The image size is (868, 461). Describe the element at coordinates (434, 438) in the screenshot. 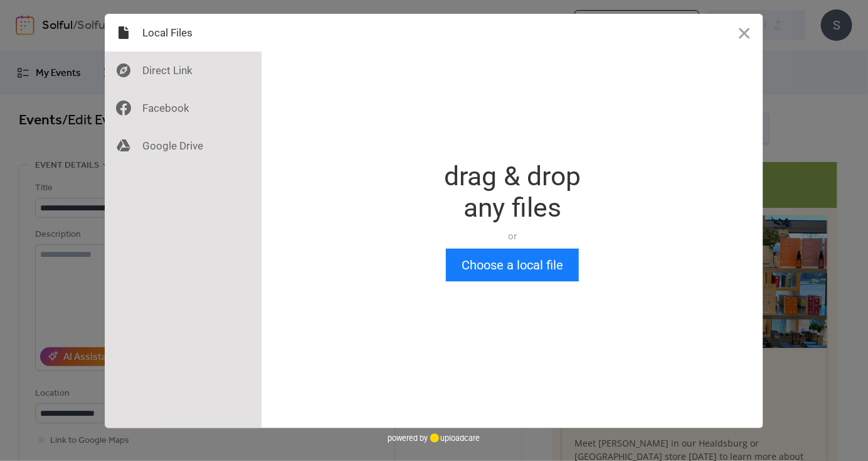

I see `div: powered by` at that location.